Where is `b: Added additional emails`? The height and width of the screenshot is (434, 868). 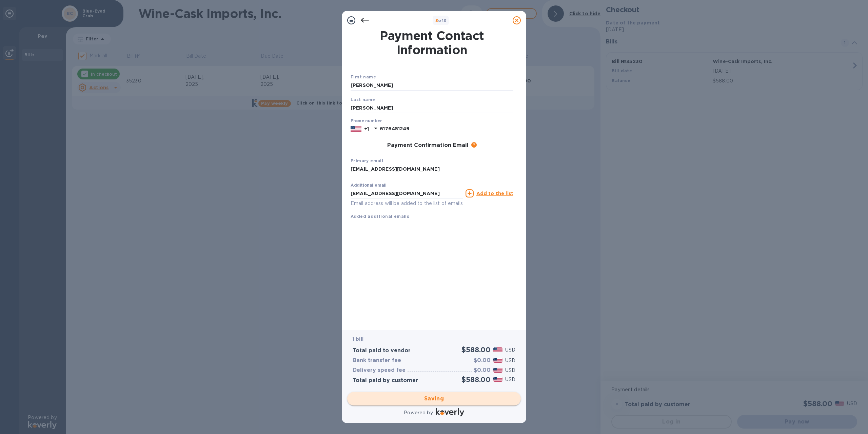 b: Added additional emails is located at coordinates (380, 216).